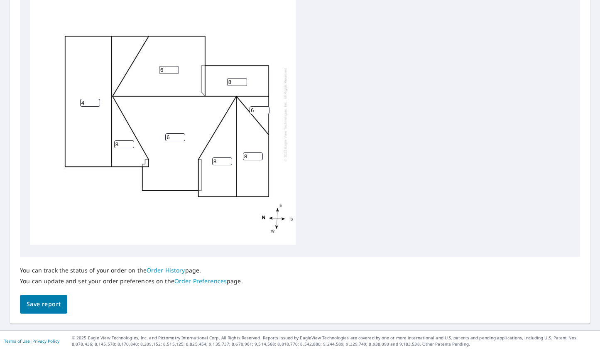 Image resolution: width=600 pixels, height=351 pixels. What do you see at coordinates (44, 304) in the screenshot?
I see `span: Save report` at bounding box center [44, 304].